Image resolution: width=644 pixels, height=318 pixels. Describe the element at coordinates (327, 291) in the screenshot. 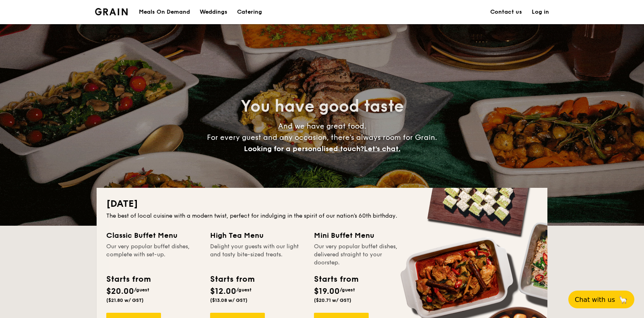

I see `span: $19.00` at that location.